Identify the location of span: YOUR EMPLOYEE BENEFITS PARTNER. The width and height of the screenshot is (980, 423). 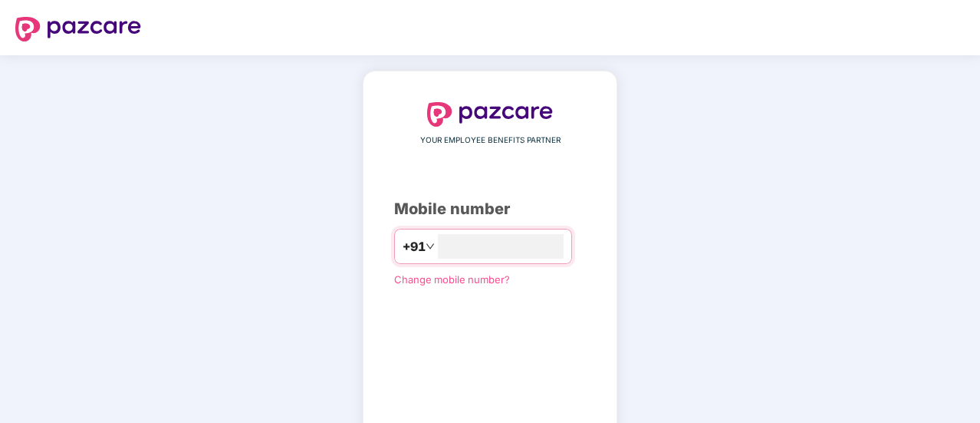
(490, 140).